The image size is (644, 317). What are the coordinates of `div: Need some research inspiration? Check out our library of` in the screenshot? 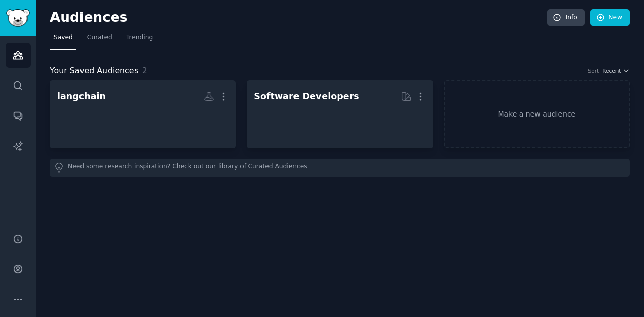 It's located at (339, 167).